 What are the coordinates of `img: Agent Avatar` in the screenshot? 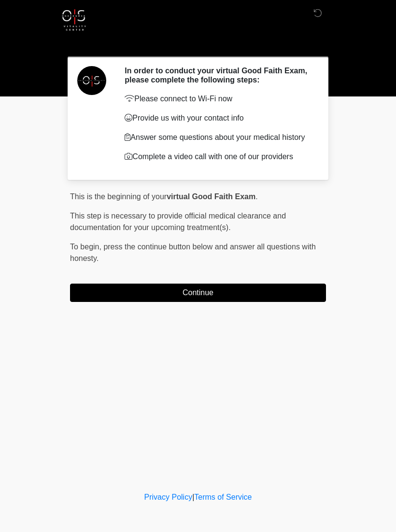 It's located at (92, 81).